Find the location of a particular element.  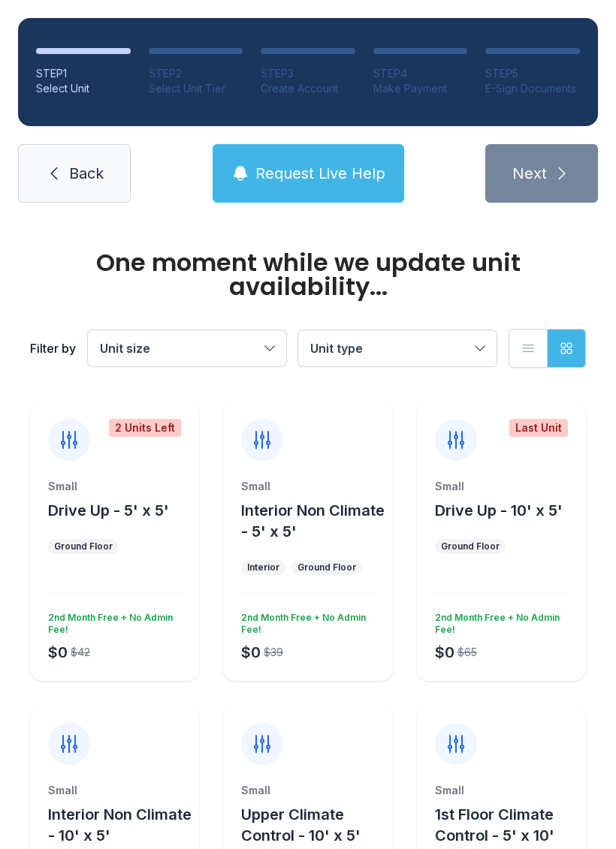

div: Select Unit Tier is located at coordinates (196, 88).